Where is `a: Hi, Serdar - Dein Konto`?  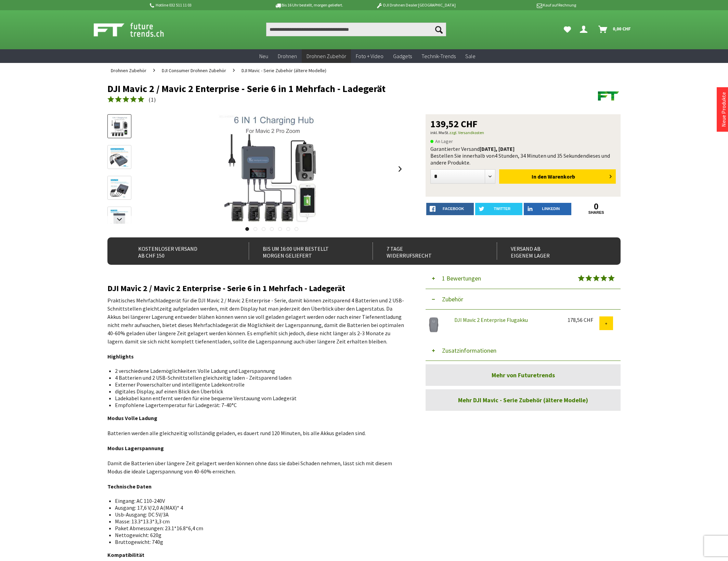
a: Hi, Serdar - Dein Konto is located at coordinates (585, 29).